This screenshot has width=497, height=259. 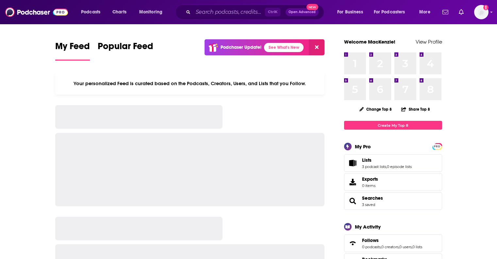 I want to click on button: Show profile menu, so click(x=481, y=12).